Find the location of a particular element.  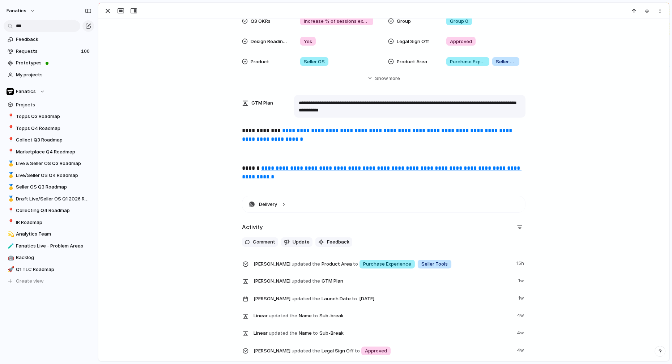

span: Requests is located at coordinates (47, 51).